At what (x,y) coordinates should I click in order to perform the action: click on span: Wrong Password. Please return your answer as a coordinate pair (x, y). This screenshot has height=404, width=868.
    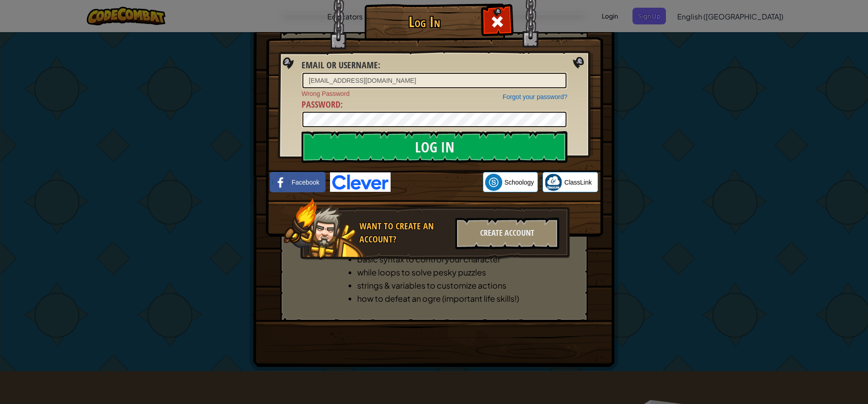
    Looking at the image, I should click on (434, 94).